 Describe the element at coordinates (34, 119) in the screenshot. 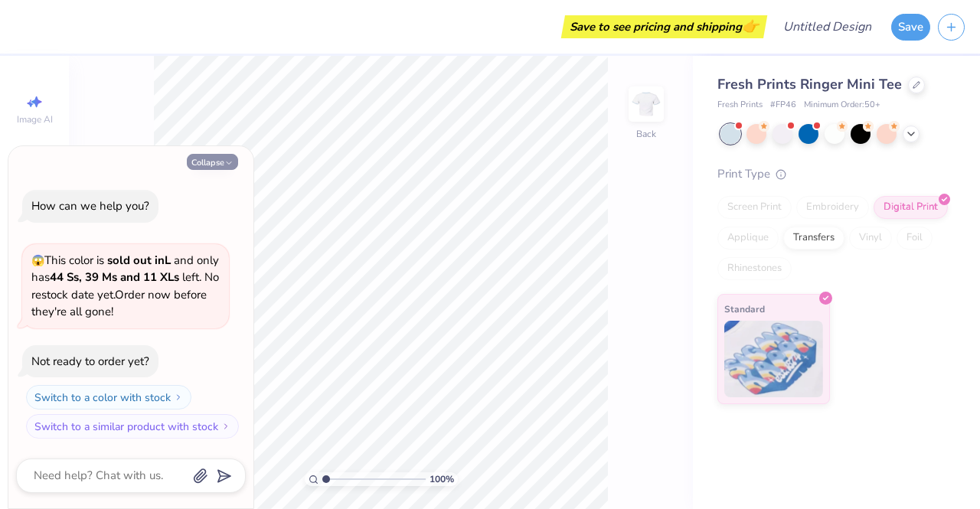

I see `span: Image AI` at that location.